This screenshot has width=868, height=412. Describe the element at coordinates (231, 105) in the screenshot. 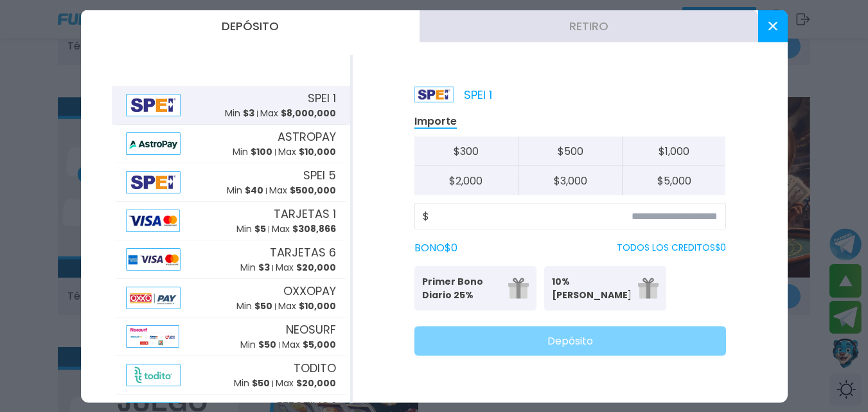

I see `button: AlipaySPEI 1Min $3Max $8,000,000` at that location.